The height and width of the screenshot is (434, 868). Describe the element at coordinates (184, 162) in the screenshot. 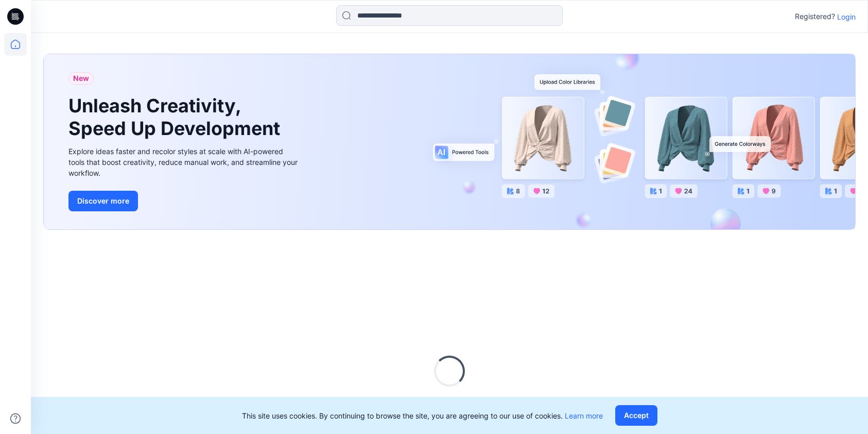

I see `div: Explore ideas faster and recolor styles at scale with AI-powered tools that boost creativity, red...` at that location.